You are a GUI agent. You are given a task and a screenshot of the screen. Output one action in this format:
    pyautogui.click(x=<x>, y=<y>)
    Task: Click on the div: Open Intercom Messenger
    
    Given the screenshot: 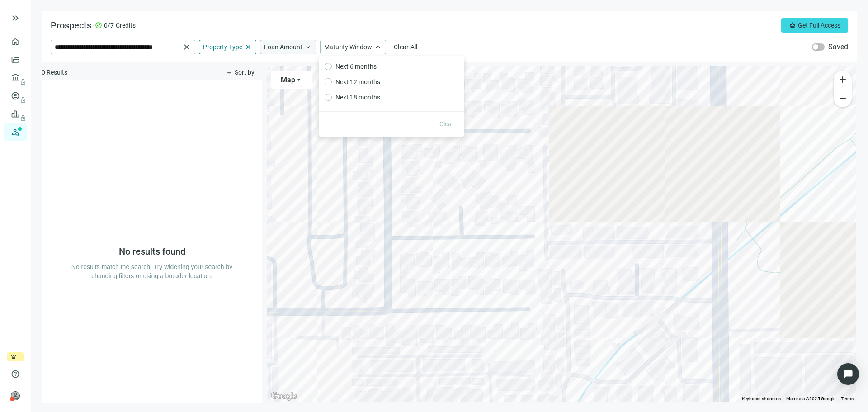 What is the action you would take?
    pyautogui.click(x=848, y=374)
    